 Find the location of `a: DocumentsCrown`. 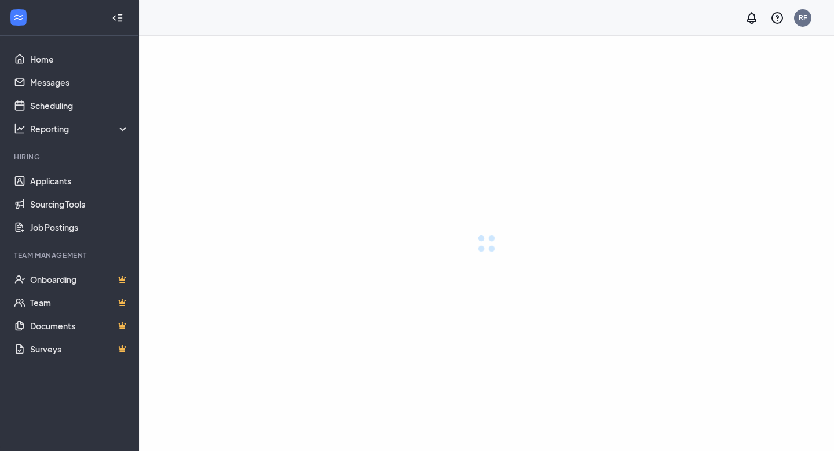

a: DocumentsCrown is located at coordinates (79, 326).